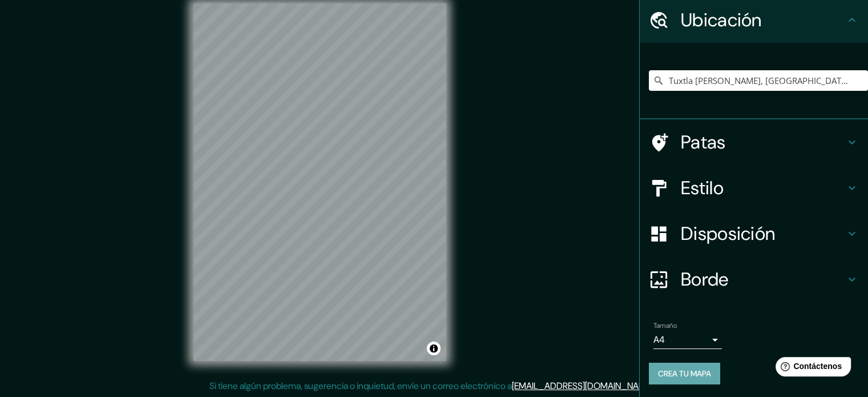 This screenshot has width=868, height=397. I want to click on button: Activar o desactivar atribución, so click(434, 349).